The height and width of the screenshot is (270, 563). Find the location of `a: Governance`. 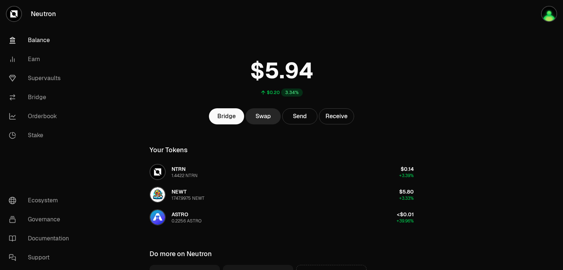

a: Governance is located at coordinates (41, 220).